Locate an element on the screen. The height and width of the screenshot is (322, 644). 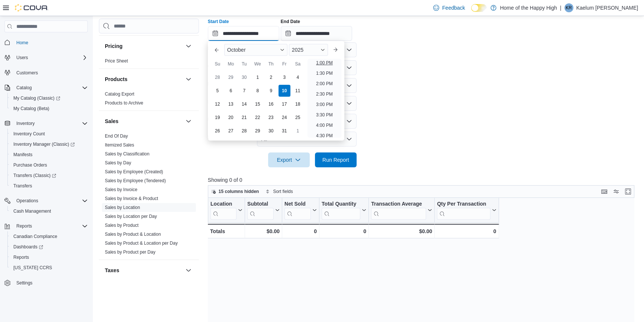
button: Manifests is located at coordinates (49, 155).